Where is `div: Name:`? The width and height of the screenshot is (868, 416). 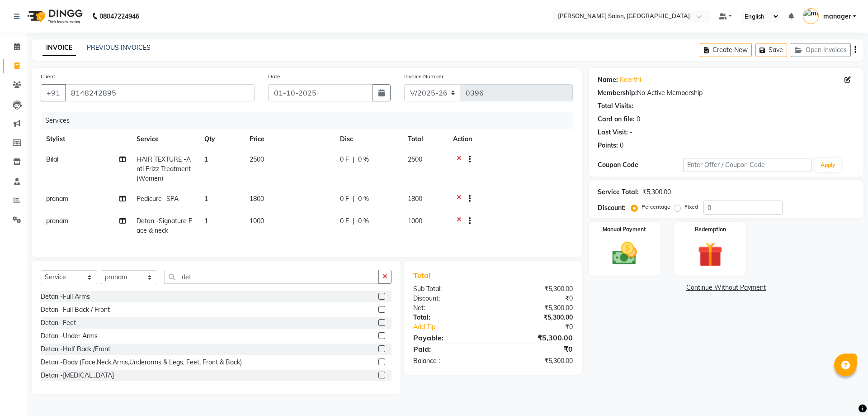
div: Name: is located at coordinates (608, 79).